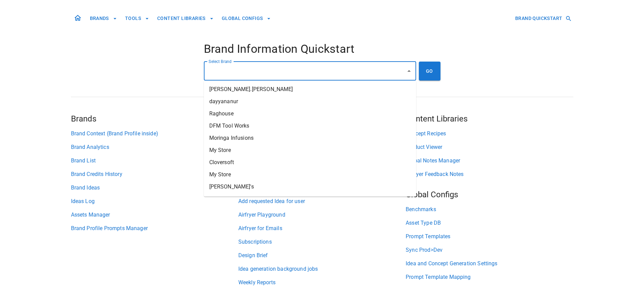  Describe the element at coordinates (322, 228) in the screenshot. I see `a: Airfryer for Emails` at that location.